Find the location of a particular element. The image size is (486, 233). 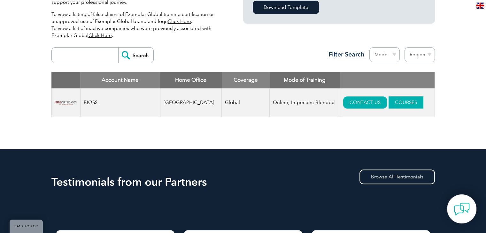

th: Mode of Training: activate to sort column ascending is located at coordinates (305, 80).